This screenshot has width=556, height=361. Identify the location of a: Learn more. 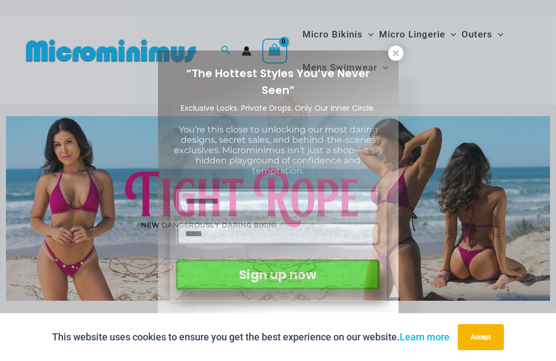
(424, 336).